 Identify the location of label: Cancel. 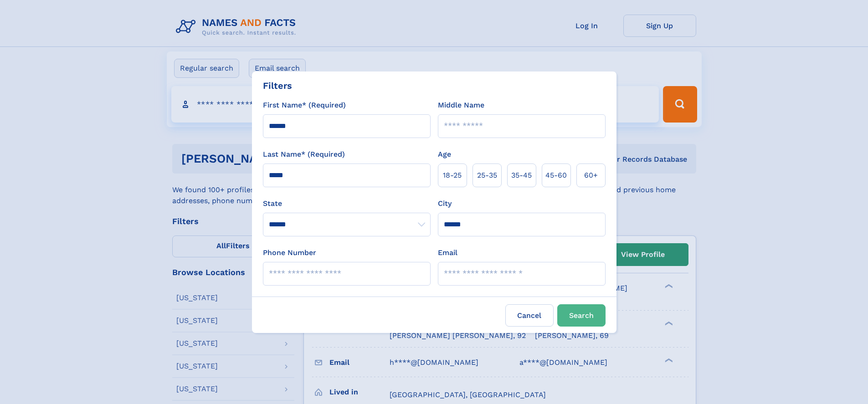
(529, 315).